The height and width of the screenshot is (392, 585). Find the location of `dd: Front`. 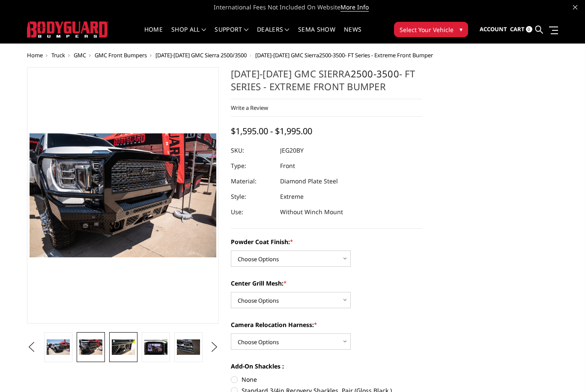

dd: Front is located at coordinates (287, 166).